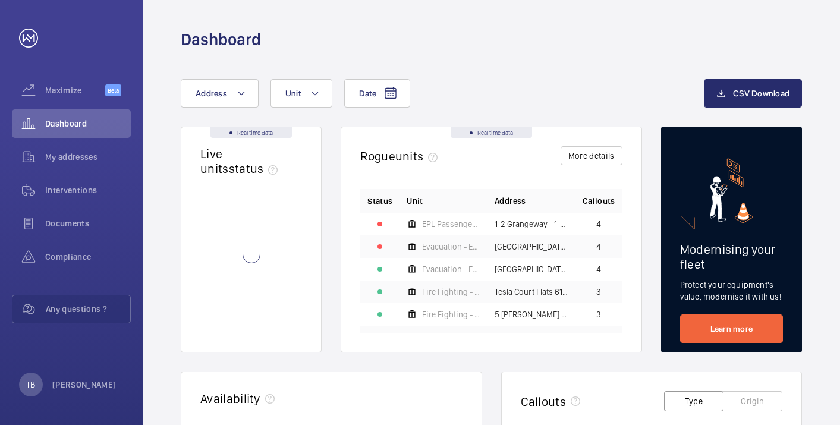 The height and width of the screenshot is (425, 840). I want to click on button: Type, so click(693, 401).